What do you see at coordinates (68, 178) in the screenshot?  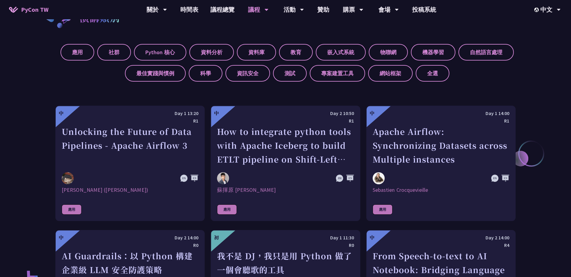 I see `img: 李唯 (Wei Lee)` at bounding box center [68, 178].